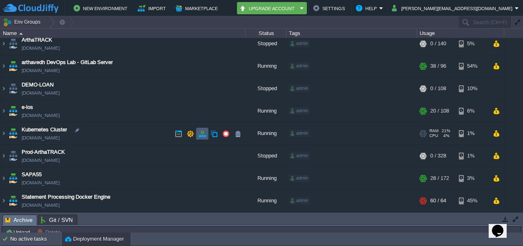 This screenshot has width=523, height=246. Describe the element at coordinates (43, 154) in the screenshot. I see `a: Prod-ArthaTRACK` at that location.